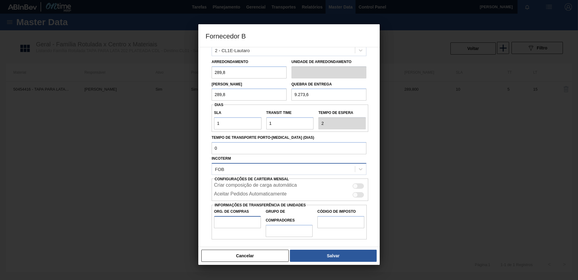  Describe the element at coordinates (220, 168) in the screenshot. I see `div: FOB` at that location.